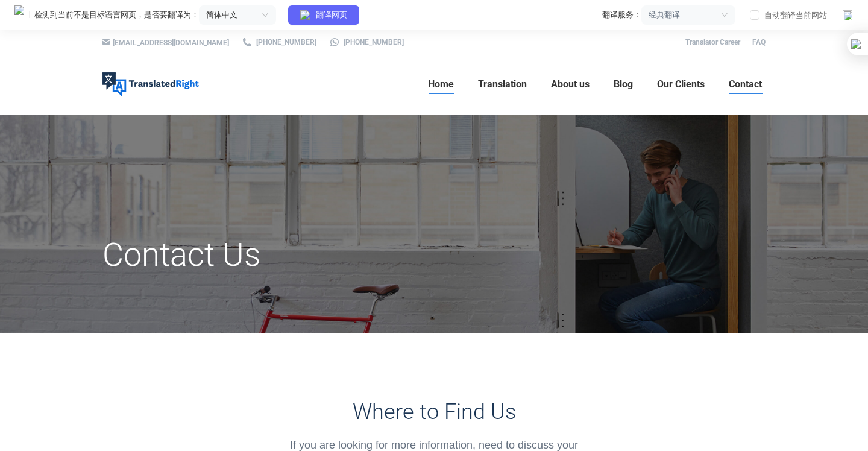  What do you see at coordinates (746, 85) in the screenshot?
I see `a: Contact` at bounding box center [746, 85].